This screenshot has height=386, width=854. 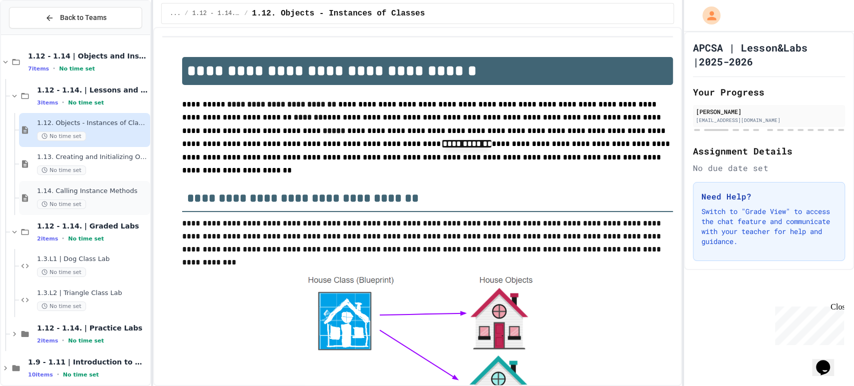 I want to click on span: 3 items, so click(x=48, y=103).